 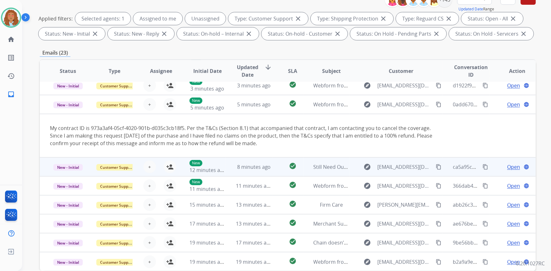 What do you see at coordinates (11, 58) in the screenshot?
I see `mat-icon: list_alt` at bounding box center [11, 58].